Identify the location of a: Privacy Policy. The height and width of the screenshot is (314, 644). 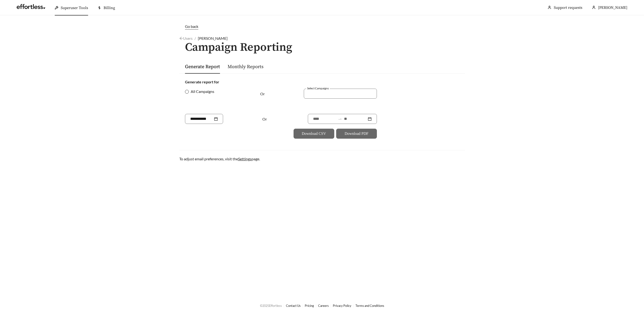
(342, 306).